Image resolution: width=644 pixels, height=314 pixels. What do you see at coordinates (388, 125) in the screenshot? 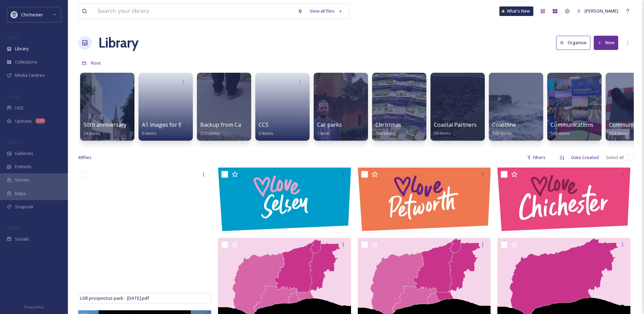
I see `span: Christmas` at bounding box center [388, 125].